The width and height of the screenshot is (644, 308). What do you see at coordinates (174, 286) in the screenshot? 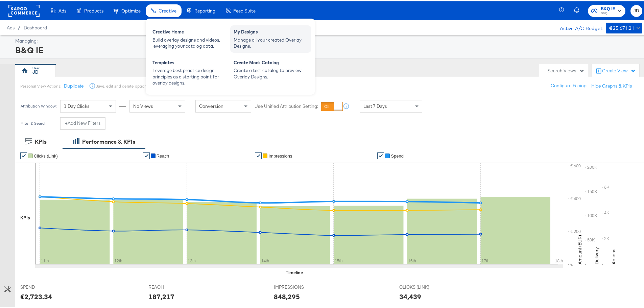
I see `span: REACH` at bounding box center [174, 286].